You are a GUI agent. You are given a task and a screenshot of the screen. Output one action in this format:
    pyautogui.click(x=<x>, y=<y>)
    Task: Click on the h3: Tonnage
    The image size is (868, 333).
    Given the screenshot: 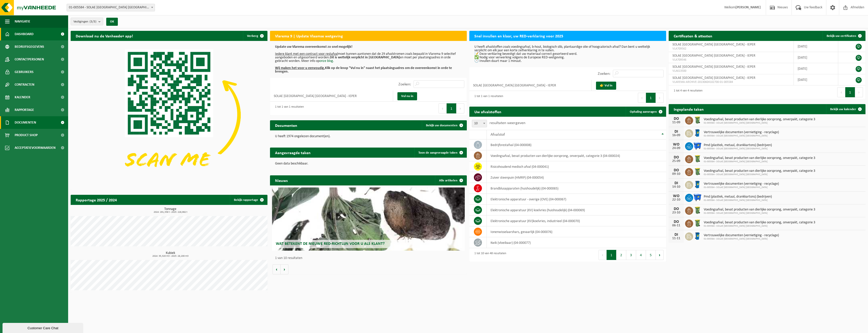 What is the action you would take?
    pyautogui.click(x=171, y=210)
    